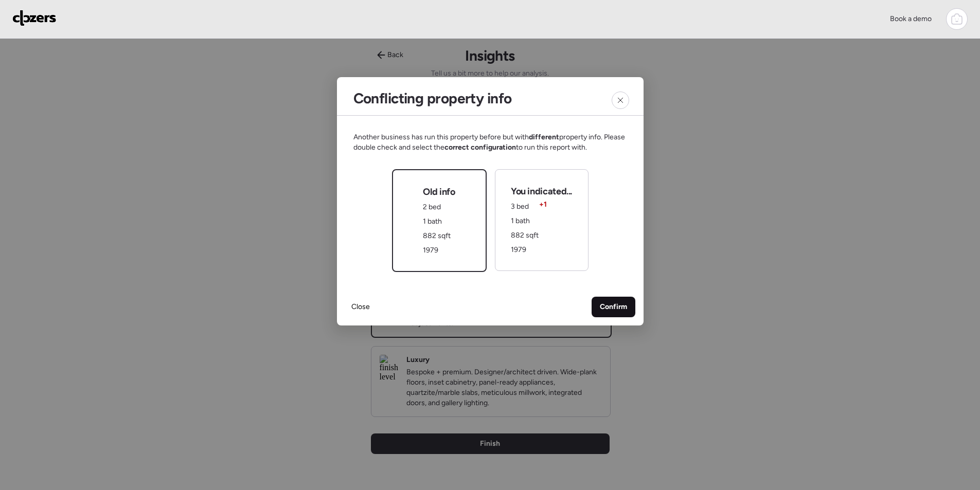  What do you see at coordinates (35, 18) in the screenshot?
I see `img: Logo` at bounding box center [35, 18].